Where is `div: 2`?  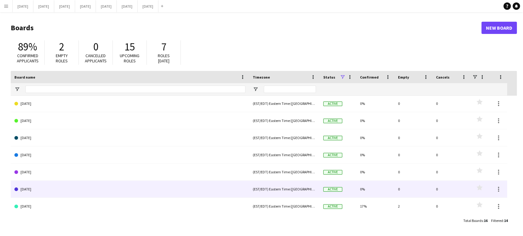 div: 2 is located at coordinates (413, 206).